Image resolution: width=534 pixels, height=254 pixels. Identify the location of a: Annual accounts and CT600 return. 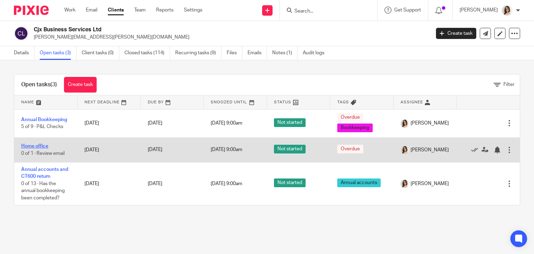
(44, 173).